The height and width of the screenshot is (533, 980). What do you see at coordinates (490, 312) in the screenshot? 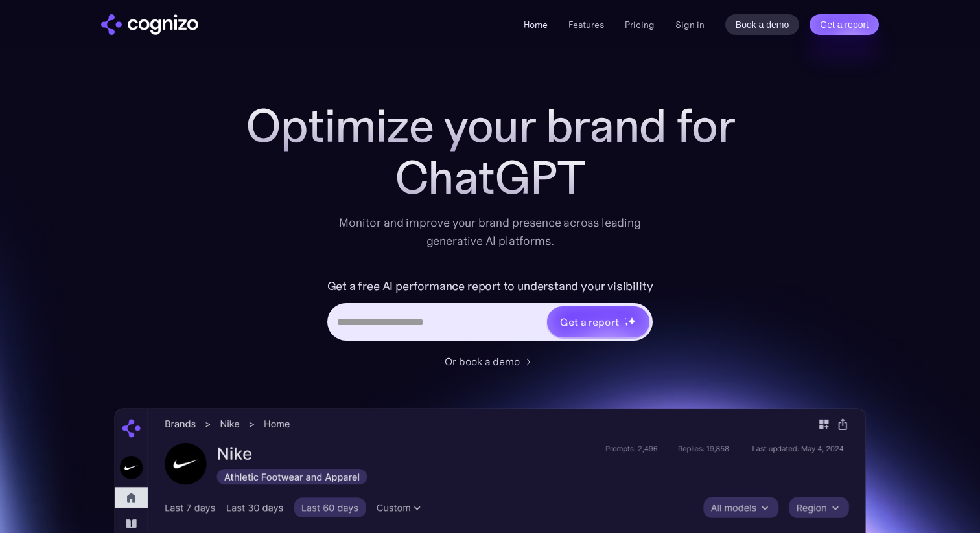
I see `form: Hero URL Input Form` at bounding box center [490, 312].